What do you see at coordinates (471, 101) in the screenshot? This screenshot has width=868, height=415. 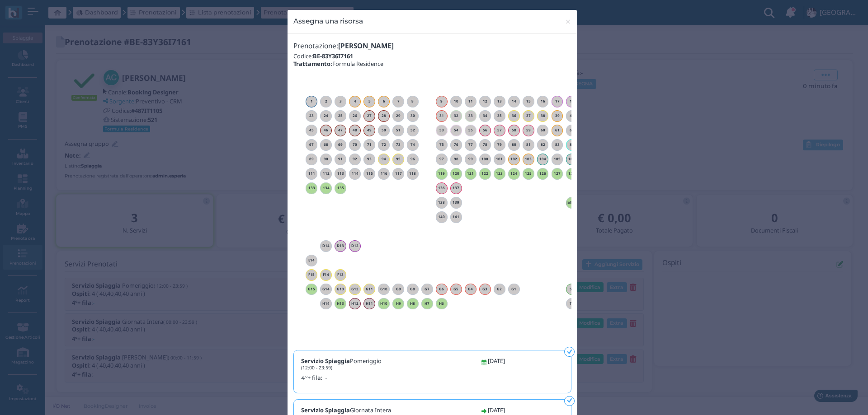 I see `h6: 11` at bounding box center [471, 101].